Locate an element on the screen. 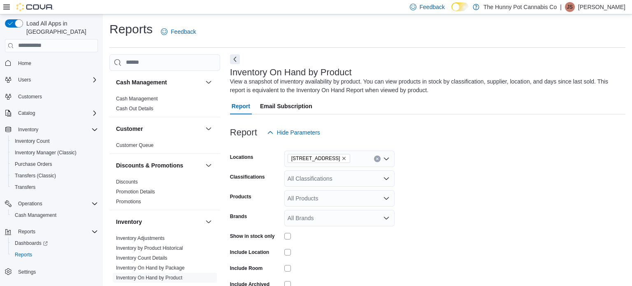  label: Locations is located at coordinates (242, 157).